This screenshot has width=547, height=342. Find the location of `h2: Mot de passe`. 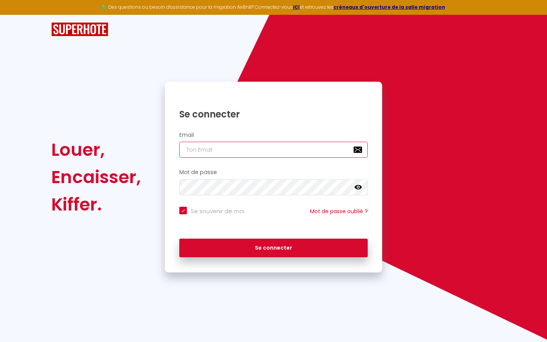

h2: Mot de passe is located at coordinates (273, 172).